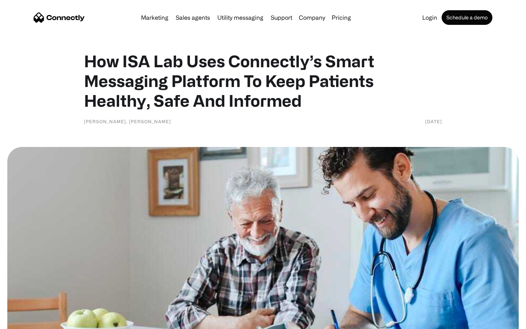 The image size is (526, 329). I want to click on a: Support, so click(281, 18).